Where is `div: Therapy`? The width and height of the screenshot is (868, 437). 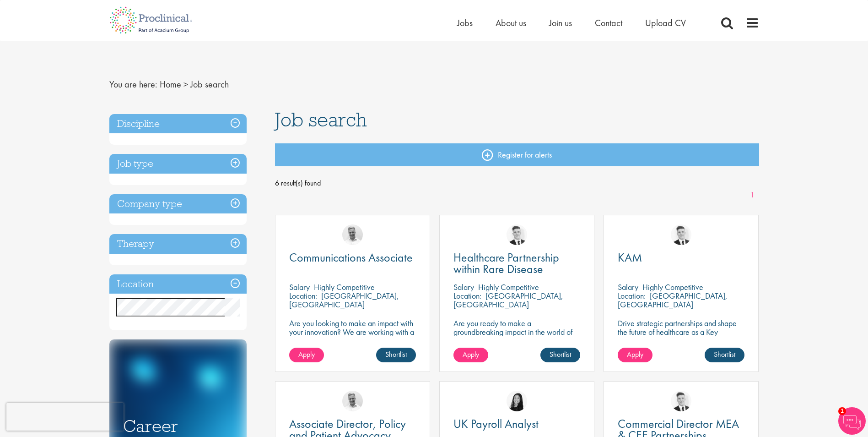
div: Therapy is located at coordinates (178, 244).